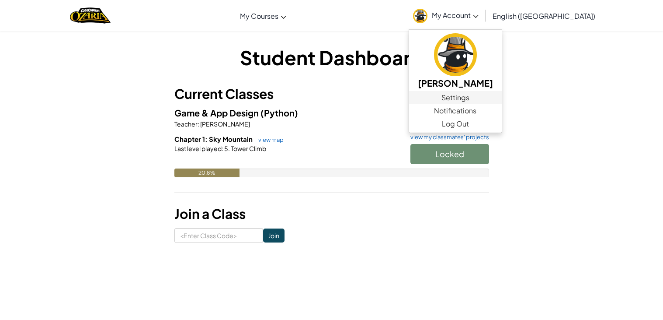 This screenshot has width=663, height=320. Describe the element at coordinates (446, 15) in the screenshot. I see `a: My Account` at that location.